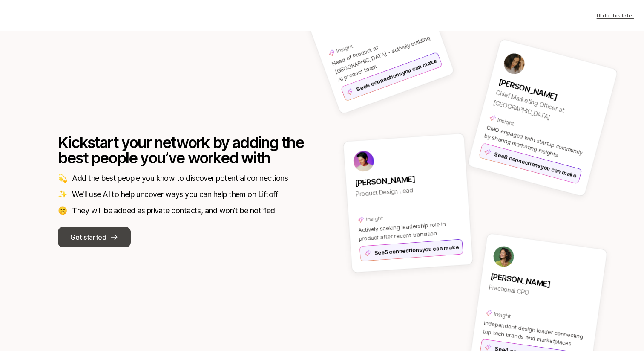 This screenshot has height=351, width=644. Describe the element at coordinates (540, 294) in the screenshot. I see `p: Fractional CPO` at that location.